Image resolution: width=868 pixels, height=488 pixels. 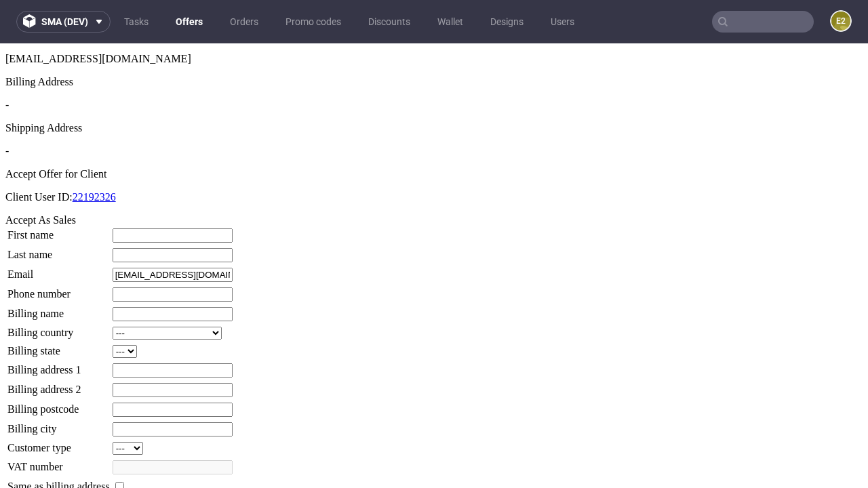 I want to click on figcaption: e2, so click(x=841, y=21).